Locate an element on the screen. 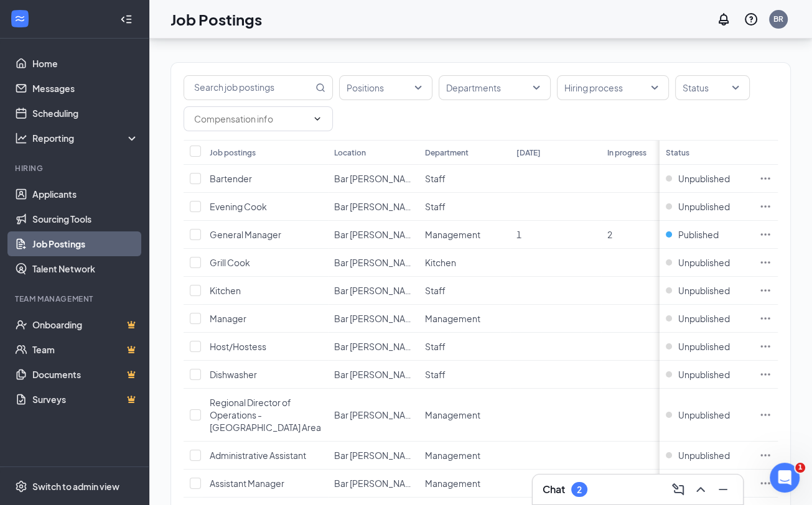 The image size is (812, 505). a: Messages is located at coordinates (85, 89).